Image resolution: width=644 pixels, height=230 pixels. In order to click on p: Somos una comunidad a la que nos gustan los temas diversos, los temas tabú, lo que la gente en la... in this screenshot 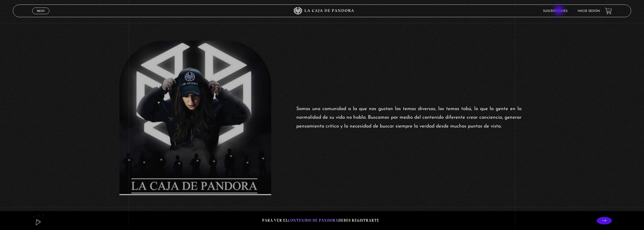, I will do `click(409, 118)`.